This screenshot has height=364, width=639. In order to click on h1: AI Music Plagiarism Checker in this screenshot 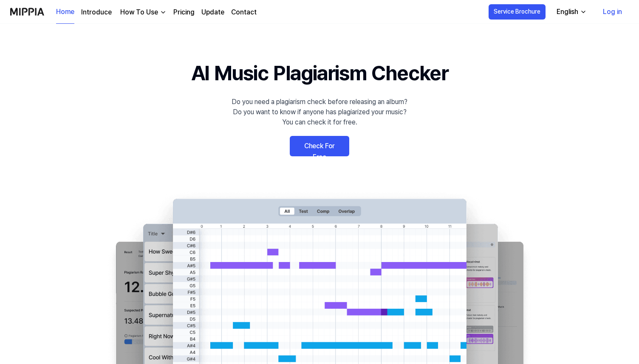, I will do `click(320, 73)`.